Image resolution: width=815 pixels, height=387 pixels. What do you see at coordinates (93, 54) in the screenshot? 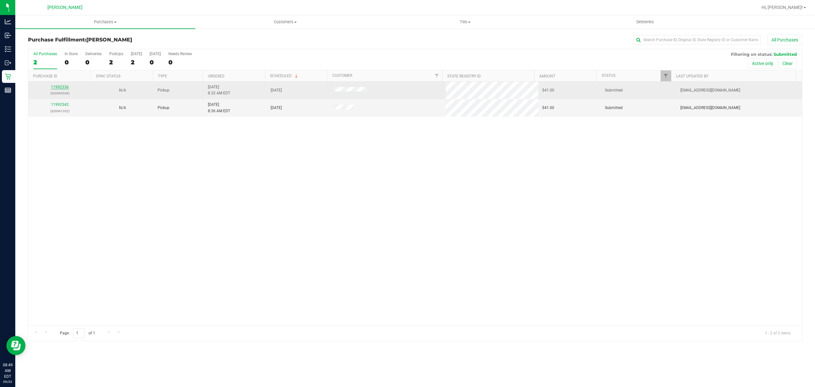
I see `div: Deliveries` at bounding box center [93, 54].